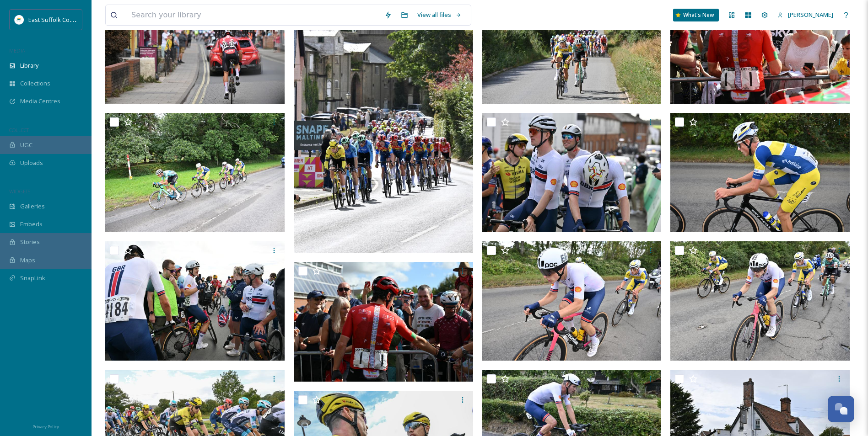  What do you see at coordinates (19, 130) in the screenshot?
I see `span: COLLECT` at bounding box center [19, 130].